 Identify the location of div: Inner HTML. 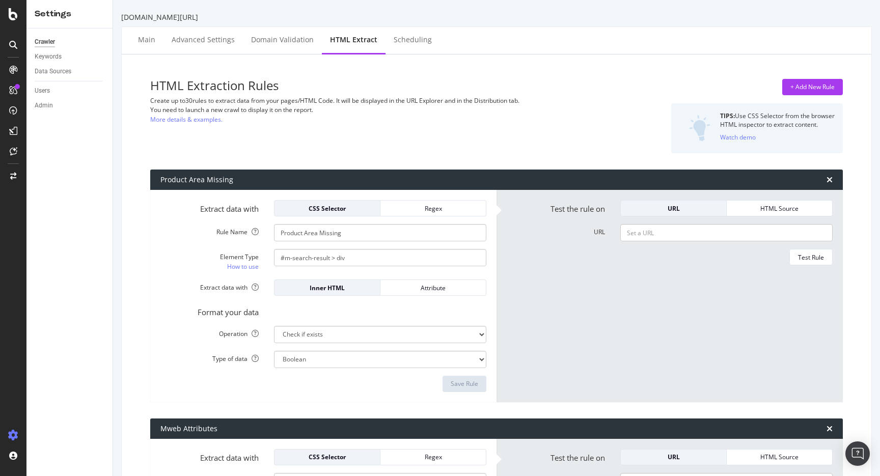
(327, 288).